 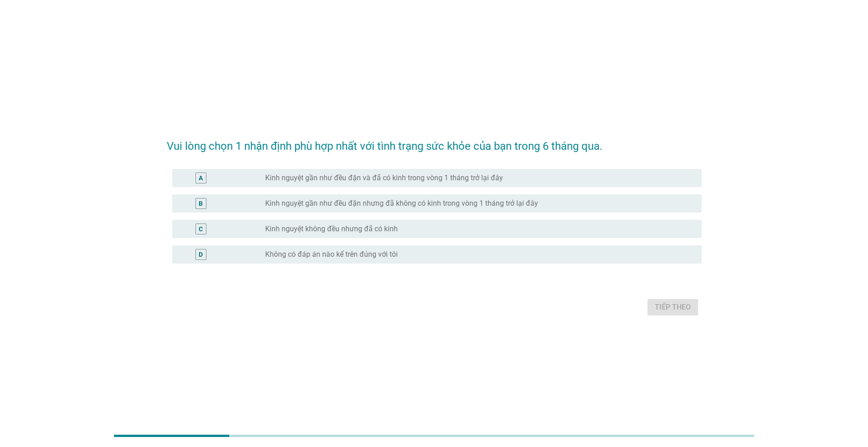 I want to click on label: Không có đáp án nào kể trên đúng với tôi, so click(x=331, y=254).